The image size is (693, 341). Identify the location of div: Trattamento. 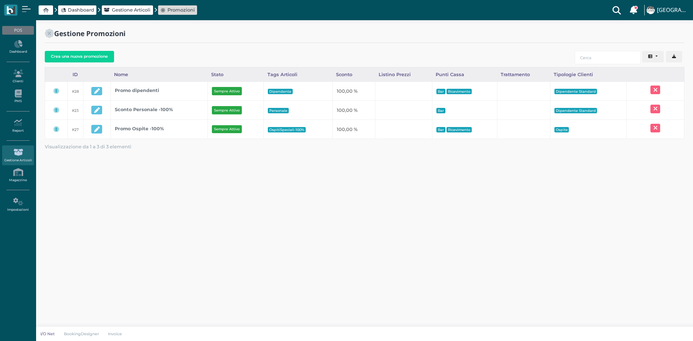
(523, 74).